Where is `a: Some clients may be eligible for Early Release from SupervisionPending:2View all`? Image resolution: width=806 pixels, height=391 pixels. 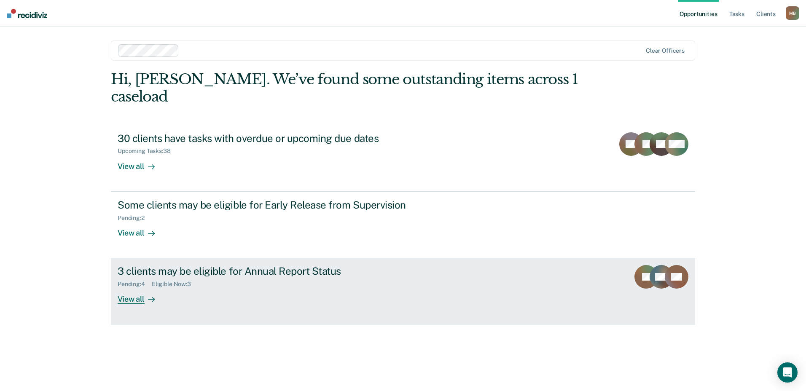
a: Some clients may be eligible for Early Release from SupervisionPending:2View all is located at coordinates (403, 225).